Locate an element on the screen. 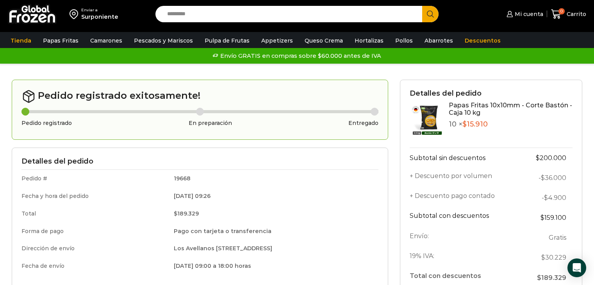 This screenshot has height=285, width=594. td: Pago con tarjeta o transferencia is located at coordinates (274, 231).